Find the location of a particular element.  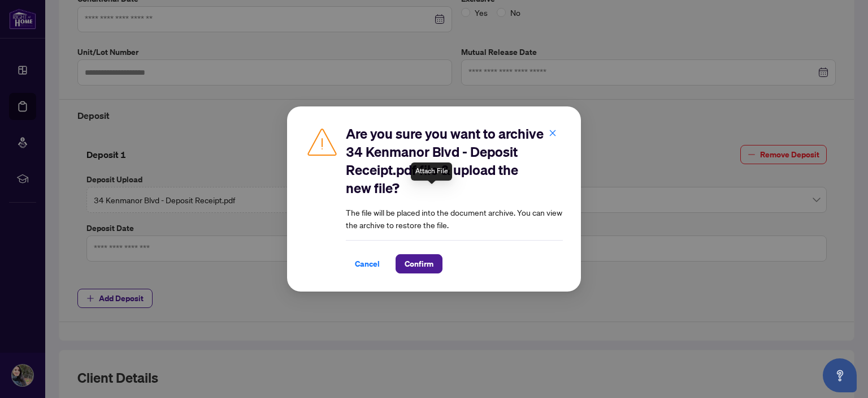

span: Cancel is located at coordinates (368, 264).